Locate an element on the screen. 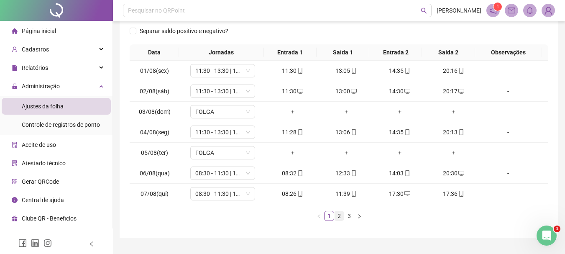 The height and width of the screenshot is (254, 565). li: Próxima página is located at coordinates (359, 216).